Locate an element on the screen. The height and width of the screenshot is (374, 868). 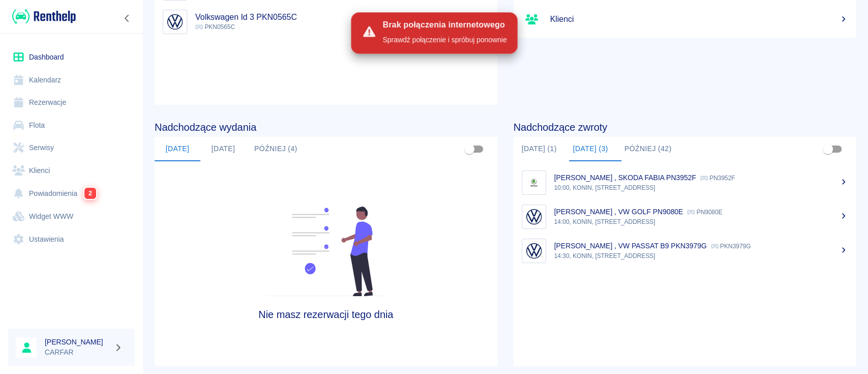
div: Brak połączenia internetowego is located at coordinates (444, 25).